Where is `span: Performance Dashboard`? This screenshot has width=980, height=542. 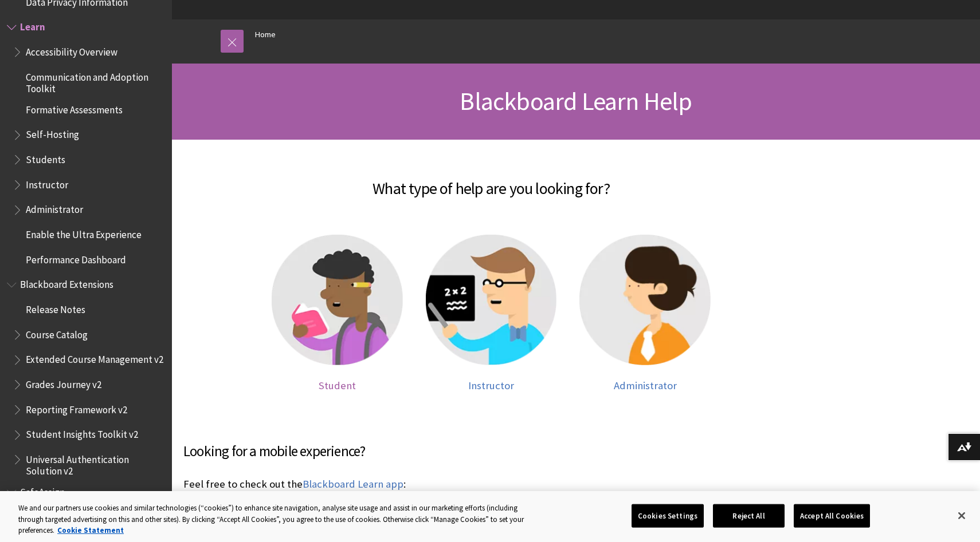 span: Performance Dashboard is located at coordinates (76, 258).